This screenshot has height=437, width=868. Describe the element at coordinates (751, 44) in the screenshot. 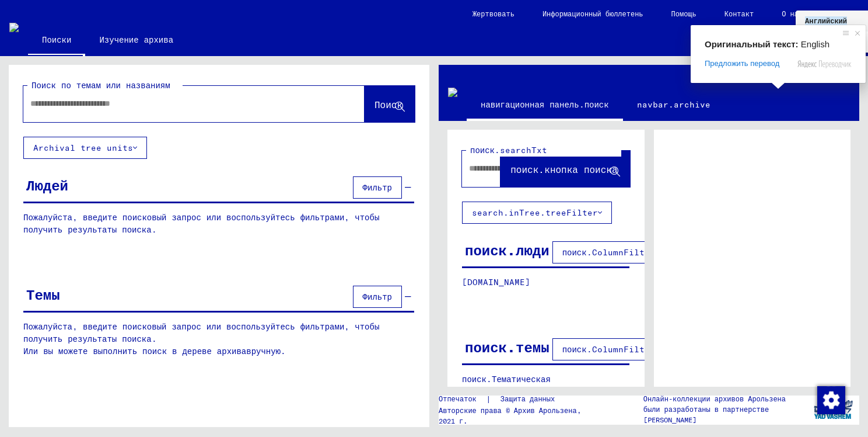

I see `span: Оригинальный текст:` at that location.